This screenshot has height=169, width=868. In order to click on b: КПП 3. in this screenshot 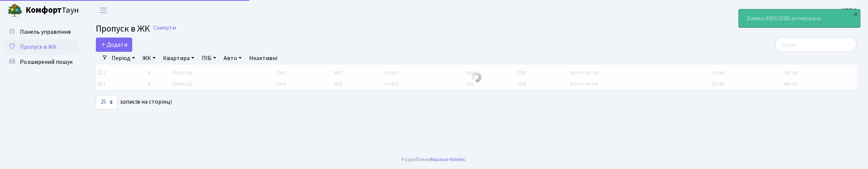, I will do `click(850, 10)`.